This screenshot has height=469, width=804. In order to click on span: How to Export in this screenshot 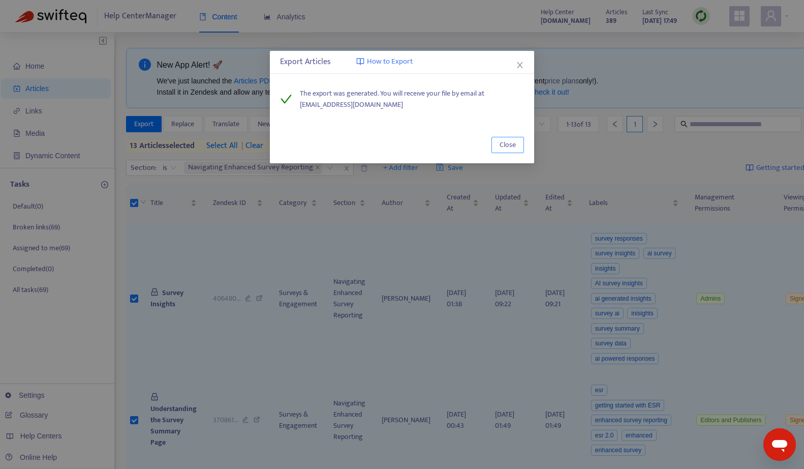, I will do `click(390, 62)`.